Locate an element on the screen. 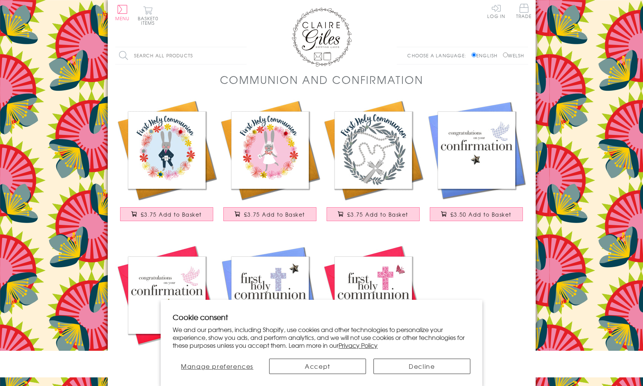  a: First Holy Communion Card, Blue Cross, Embellished with a shiny padded star £3.50 Add to Basket is located at coordinates (270, 309).